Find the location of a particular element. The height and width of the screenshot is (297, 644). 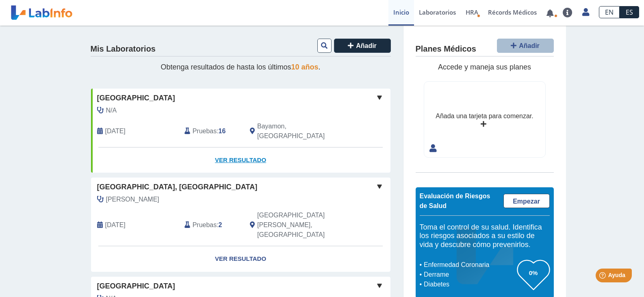

span: Accede y maneja sus planes is located at coordinates (484, 67).